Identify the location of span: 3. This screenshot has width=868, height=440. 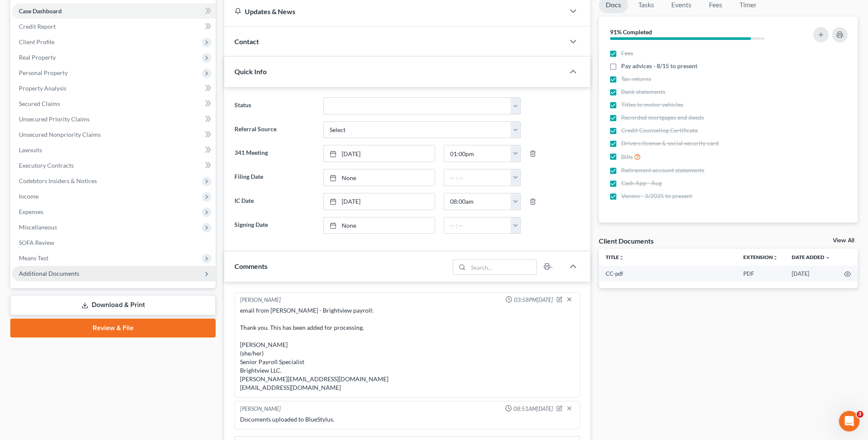
(860, 415).